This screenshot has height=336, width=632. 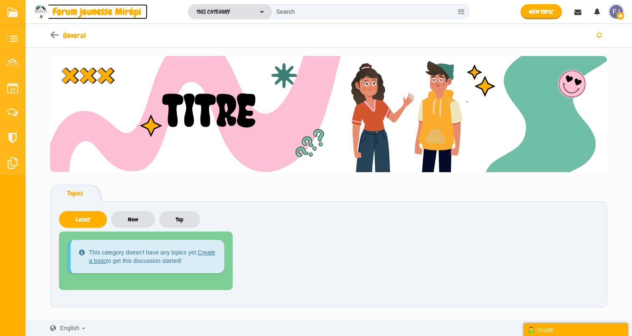 What do you see at coordinates (550, 330) in the screenshot?
I see `strong: 0` at bounding box center [550, 330].